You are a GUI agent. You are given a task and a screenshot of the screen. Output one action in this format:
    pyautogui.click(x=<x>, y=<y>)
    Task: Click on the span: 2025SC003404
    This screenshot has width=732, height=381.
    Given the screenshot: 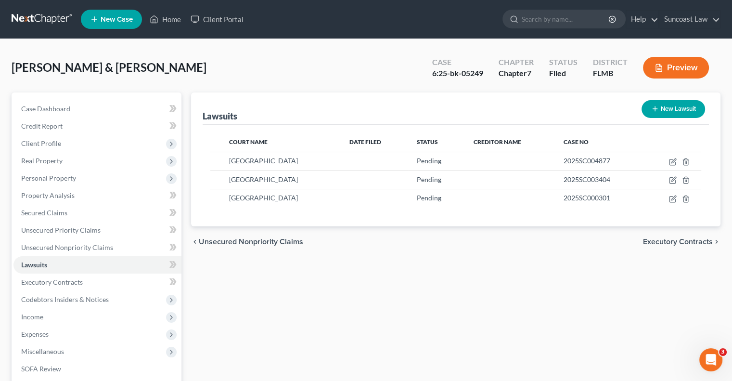 What is the action you would take?
    pyautogui.click(x=587, y=179)
    